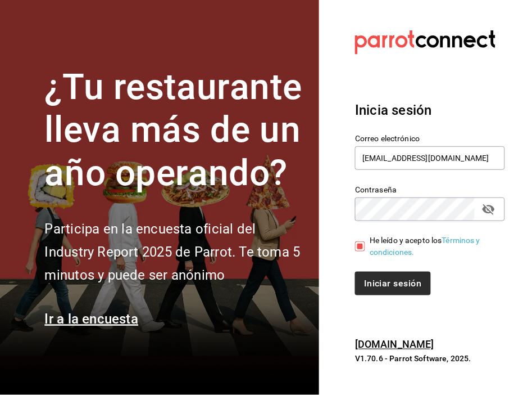  I want to click on h1: ¿Tu restaurante lleva más de un año operando?, so click(176, 131).